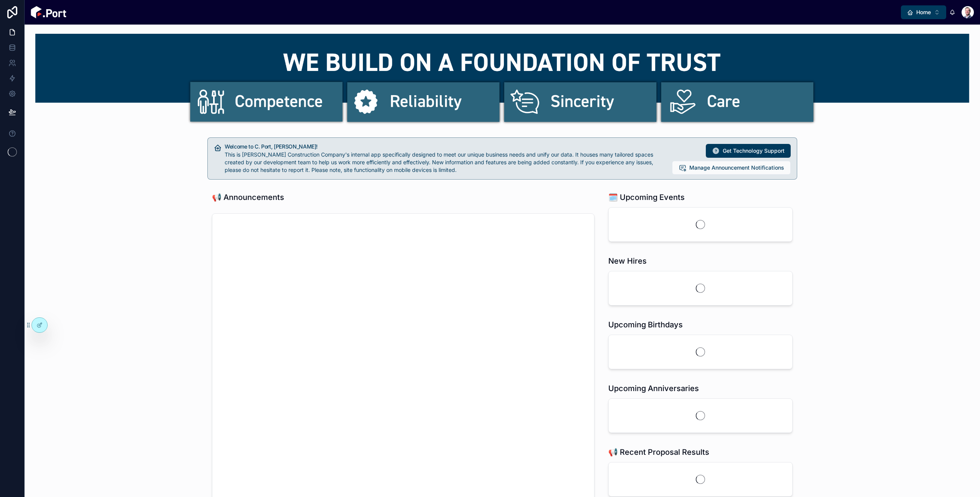 The image size is (980, 497). I want to click on div: This is Clark Construction Company's internal app specifically designed to meet our unique busine..., so click(445, 162).